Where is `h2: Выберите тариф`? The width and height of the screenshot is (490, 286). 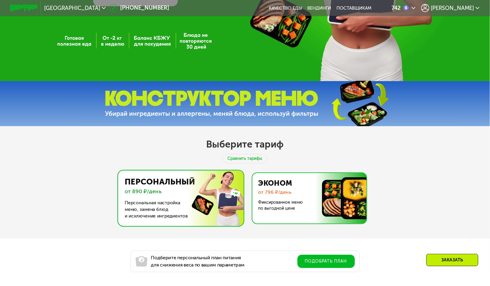 h2: Выберите тариф is located at coordinates (245, 144).